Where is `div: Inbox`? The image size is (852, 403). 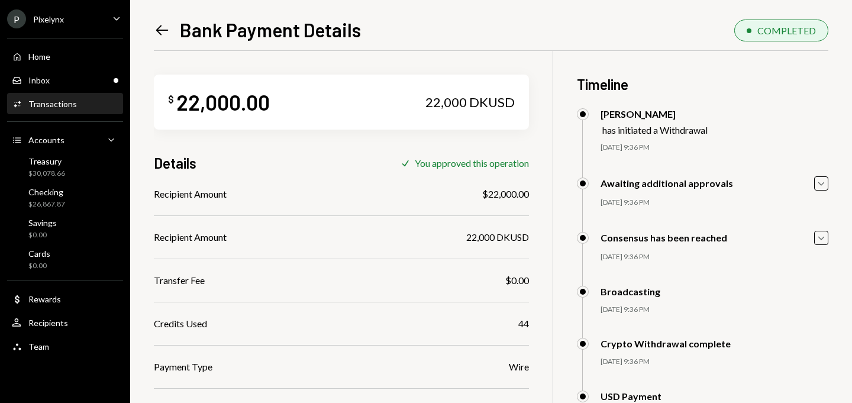
div: Inbox is located at coordinates (39, 80).